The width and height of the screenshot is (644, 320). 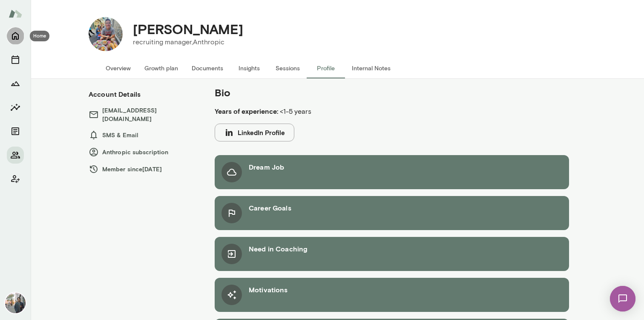 I want to click on p: <1-5 years, so click(x=358, y=111).